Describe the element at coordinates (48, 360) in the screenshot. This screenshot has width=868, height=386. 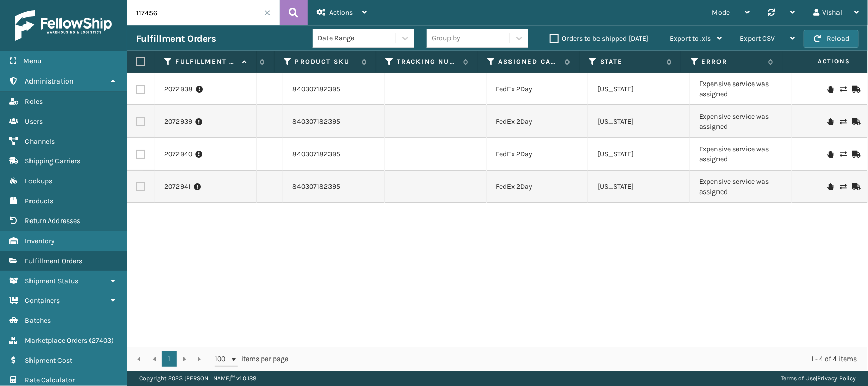
I see `span: Shipment Cost` at that location.